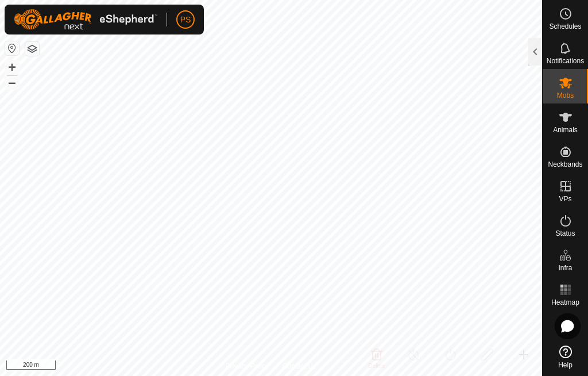 The height and width of the screenshot is (376, 588). What do you see at coordinates (32, 49) in the screenshot?
I see `button: Map Layers` at bounding box center [32, 49].